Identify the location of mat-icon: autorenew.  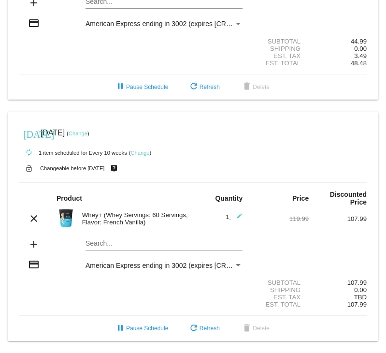
(29, 153).